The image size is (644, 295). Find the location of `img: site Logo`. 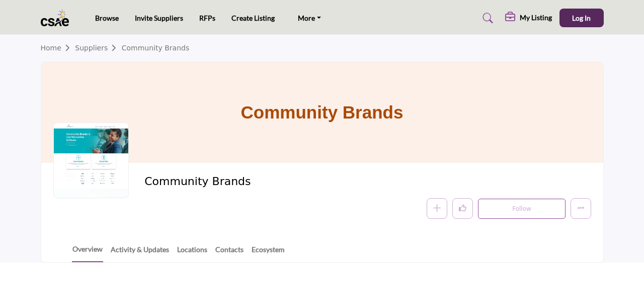

img: site Logo is located at coordinates (57, 18).